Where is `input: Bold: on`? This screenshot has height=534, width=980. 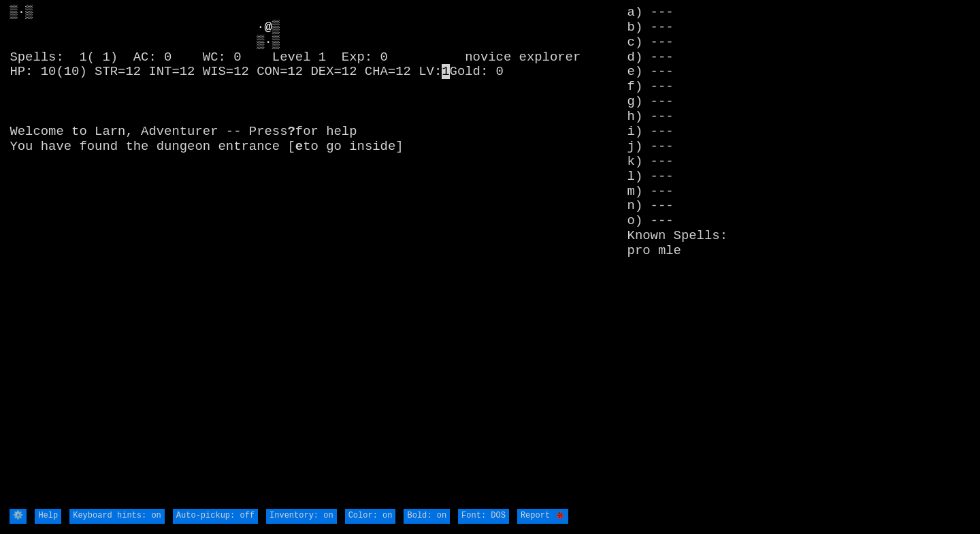
input: Bold: on is located at coordinates (427, 516).